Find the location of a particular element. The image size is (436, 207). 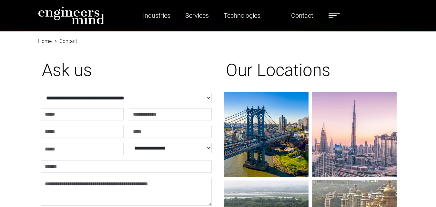

a: Industries is located at coordinates (157, 15).